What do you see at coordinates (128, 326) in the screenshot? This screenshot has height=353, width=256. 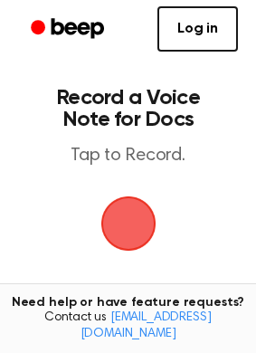 I see `span: Contact us` at bounding box center [128, 326].